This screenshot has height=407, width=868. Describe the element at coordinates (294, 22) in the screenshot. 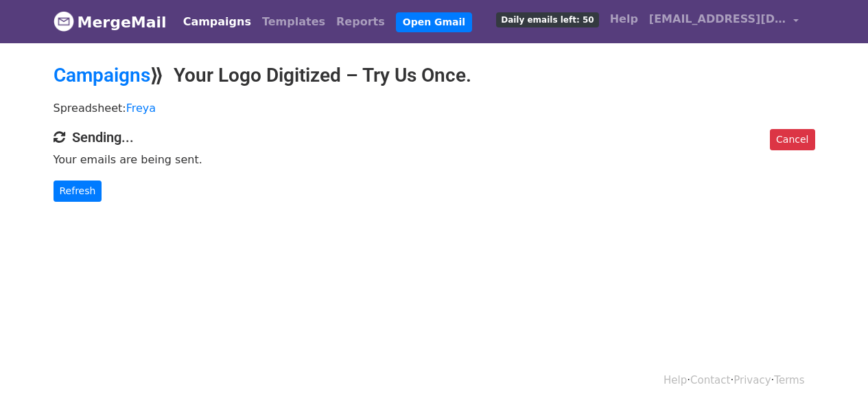

I see `a: Templates` at that location.